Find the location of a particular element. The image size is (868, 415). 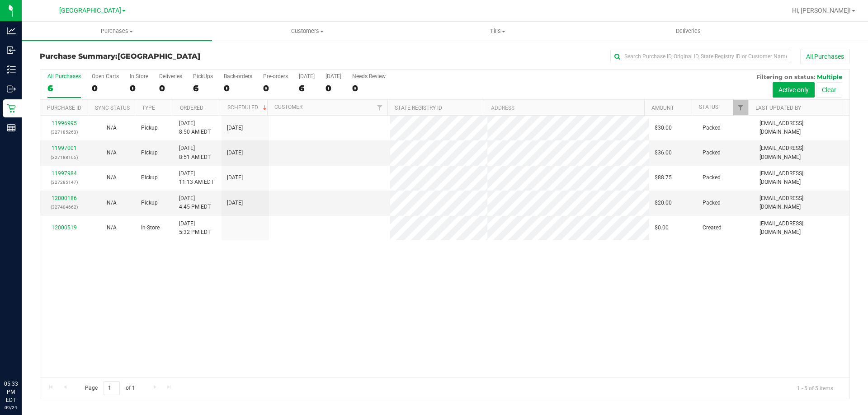

div: Back-orders is located at coordinates (238, 77).